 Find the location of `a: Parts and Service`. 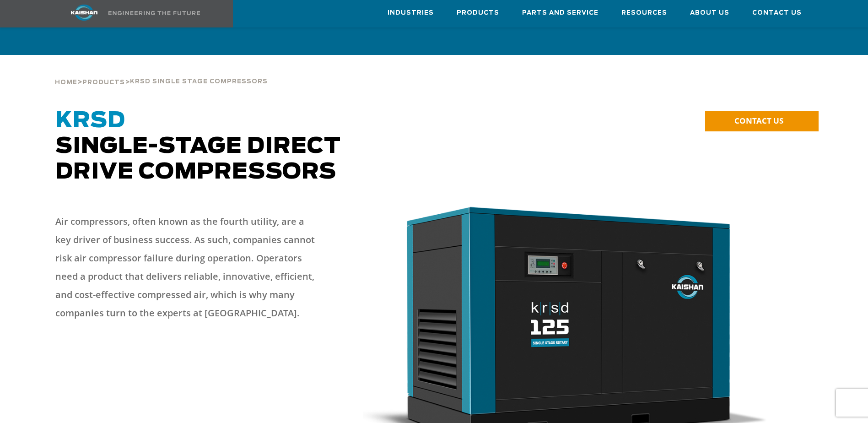

a: Parts and Service is located at coordinates (560, 13).